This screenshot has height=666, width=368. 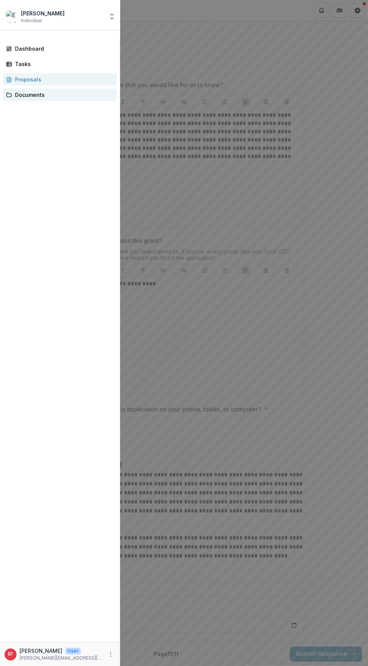 What do you see at coordinates (60, 79) in the screenshot?
I see `a: Proposals` at bounding box center [60, 79].